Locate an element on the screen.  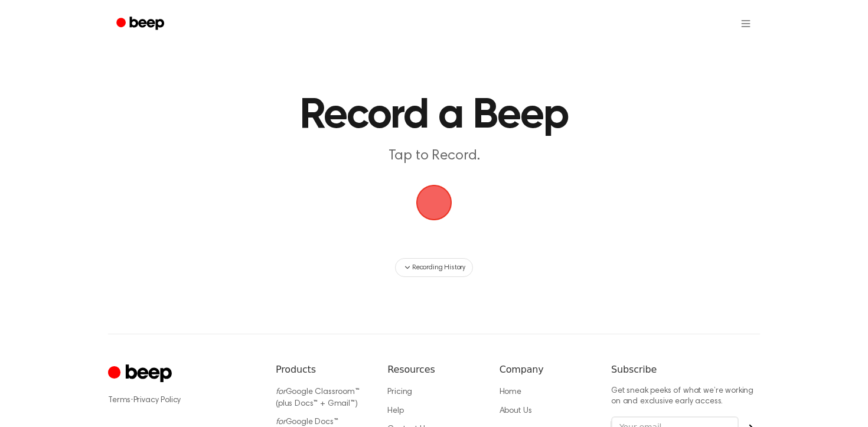
p: Tap to Record. is located at coordinates (434, 156).